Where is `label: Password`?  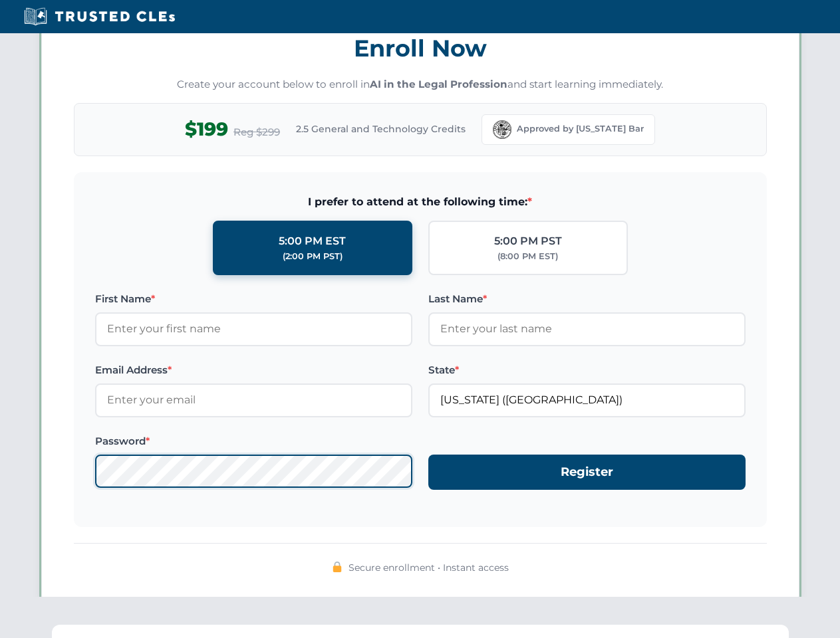
label: Password is located at coordinates (253, 442).